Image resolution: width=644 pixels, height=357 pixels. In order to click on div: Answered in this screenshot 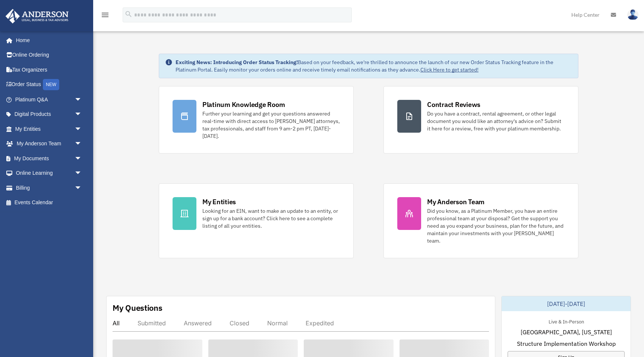, I will do `click(197, 323)`.